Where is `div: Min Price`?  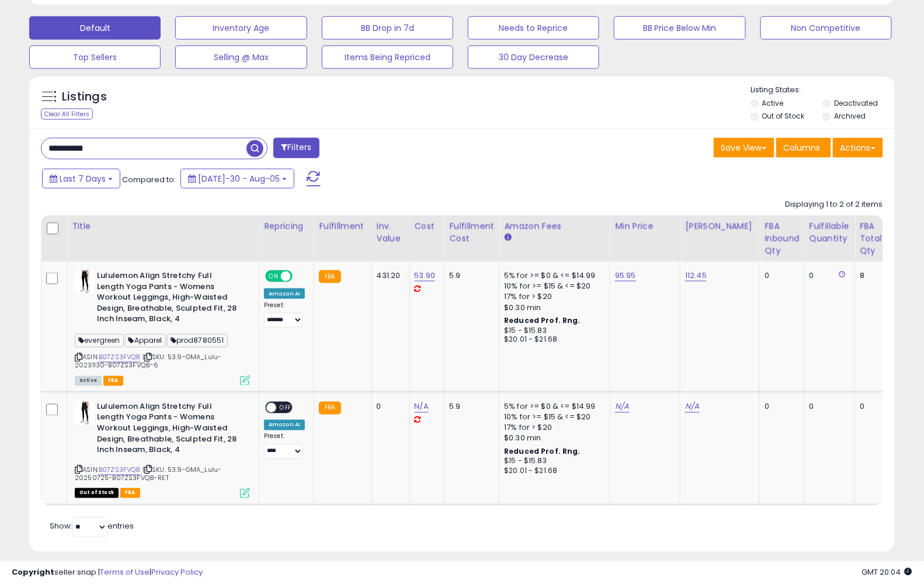 div: Min Price is located at coordinates (645, 227).